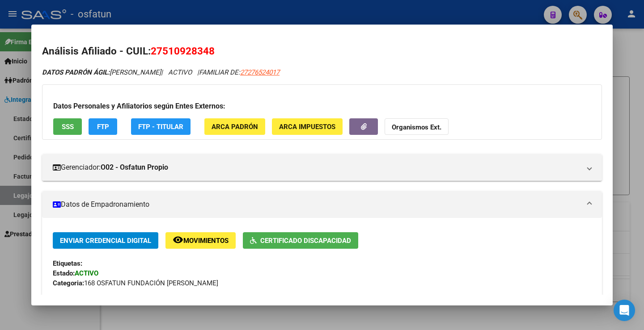  What do you see at coordinates (260, 72) in the screenshot?
I see `span: 27276524017` at bounding box center [260, 72].